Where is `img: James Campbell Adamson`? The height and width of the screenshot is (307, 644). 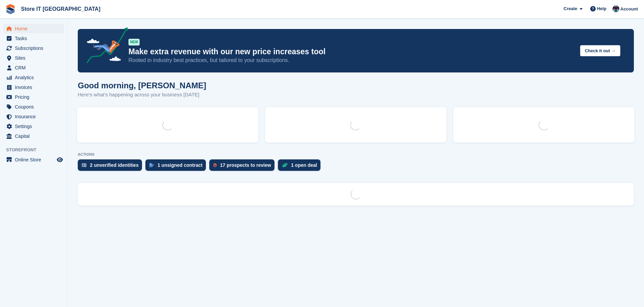 img: James Campbell Adamson is located at coordinates (616, 8).